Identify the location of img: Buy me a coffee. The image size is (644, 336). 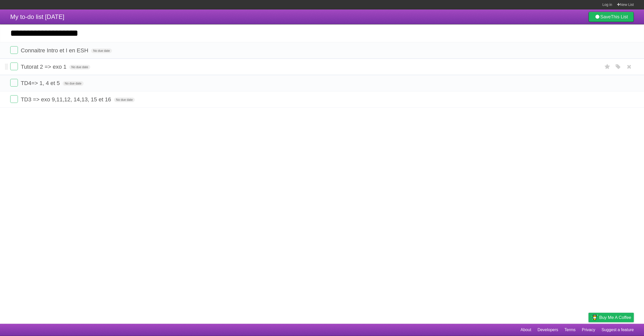
(594, 317).